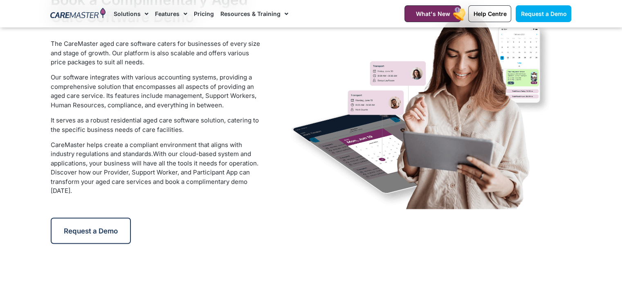 The height and width of the screenshot is (299, 622). I want to click on span: Help Centre, so click(490, 14).